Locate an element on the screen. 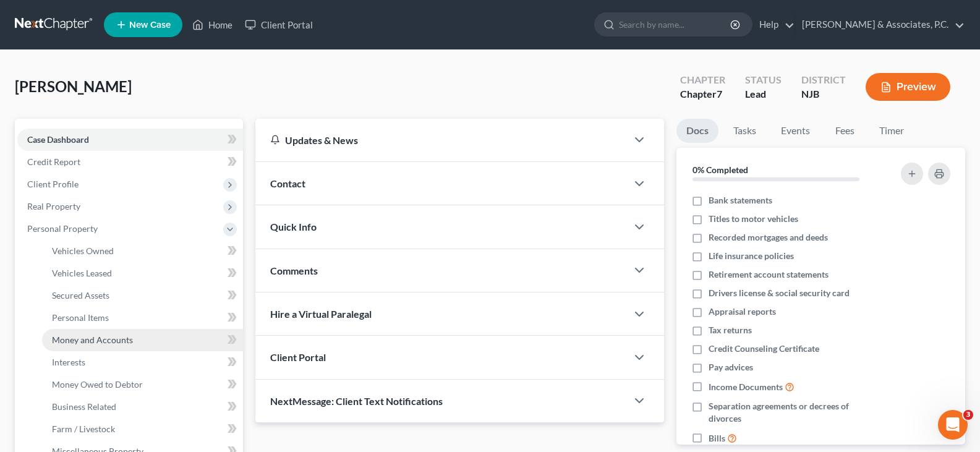  span: Money Owed to Debtor is located at coordinates (97, 383).